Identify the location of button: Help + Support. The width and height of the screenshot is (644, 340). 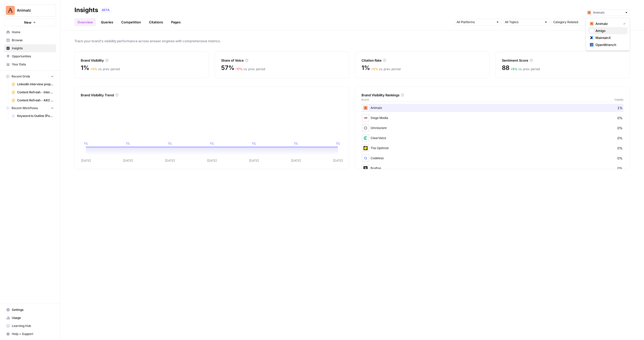
(30, 334).